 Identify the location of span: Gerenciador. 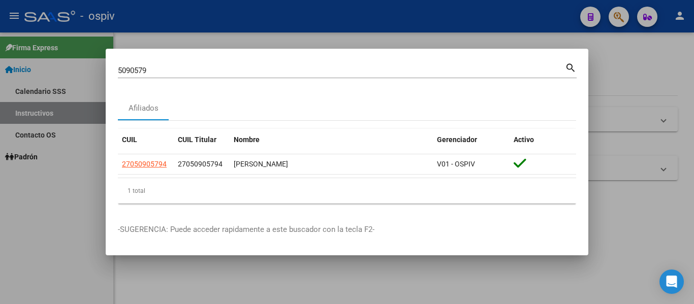
(456, 140).